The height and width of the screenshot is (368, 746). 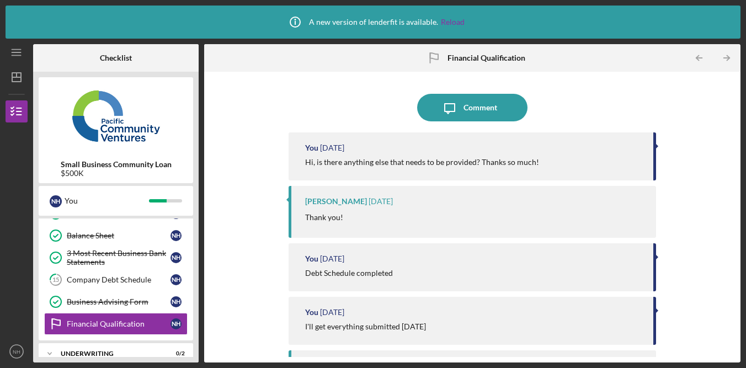 I want to click on button: NH, so click(x=17, y=352).